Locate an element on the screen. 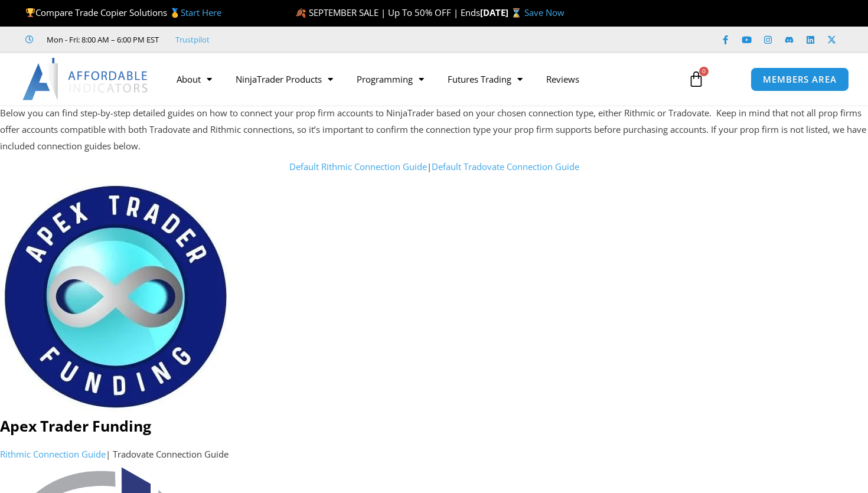 The height and width of the screenshot is (493, 868). a: Default Tradovate Connection Guide is located at coordinates (505, 166).